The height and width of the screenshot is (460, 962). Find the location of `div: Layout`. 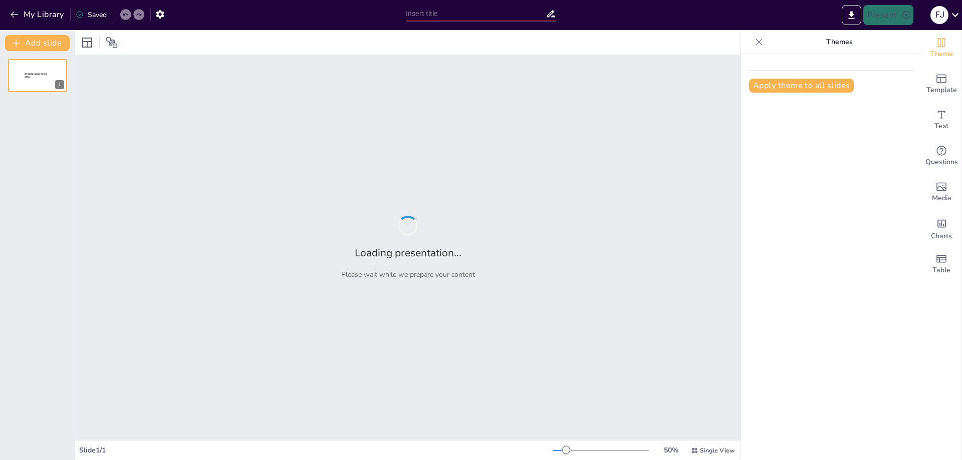

div: Layout is located at coordinates (87, 43).